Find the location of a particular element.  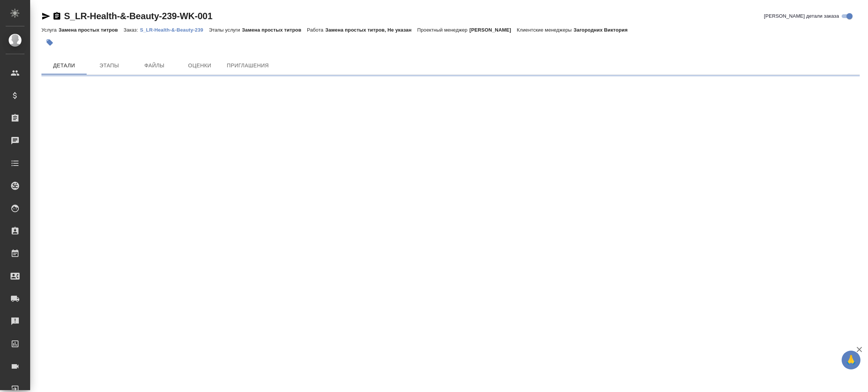

span: Этапы is located at coordinates (109, 66).